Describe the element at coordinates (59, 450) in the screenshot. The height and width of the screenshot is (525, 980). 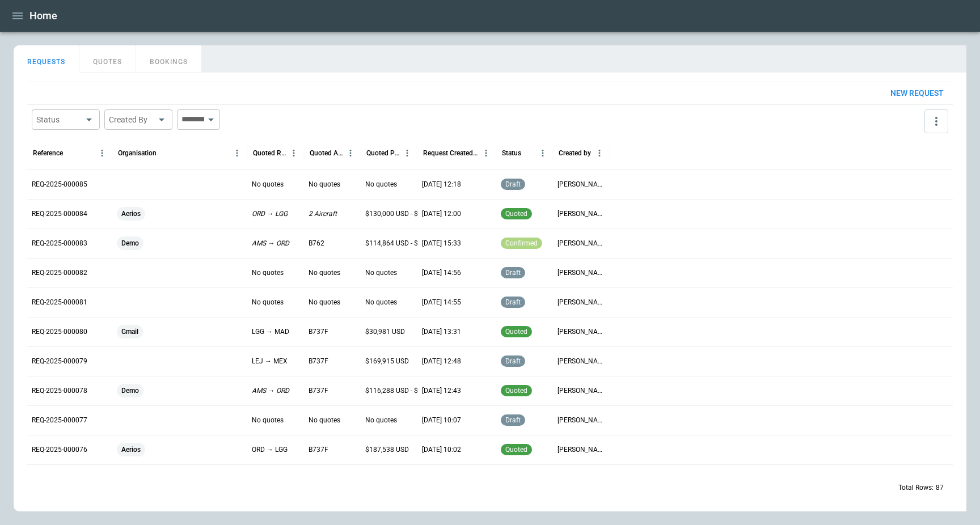
I see `p: REQ-2025-000076` at that location.